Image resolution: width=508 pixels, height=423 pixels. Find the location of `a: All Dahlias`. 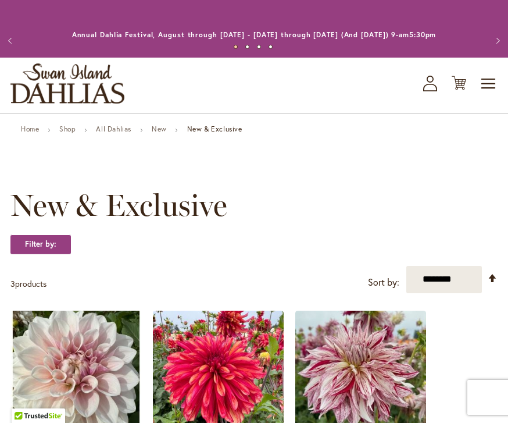

a: All Dahlias is located at coordinates (113, 129).